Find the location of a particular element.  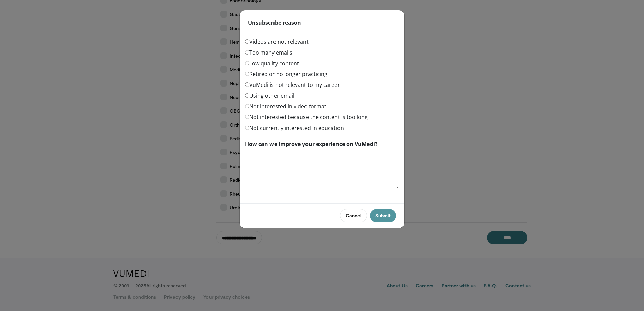

label: Too many emails is located at coordinates (268, 52).